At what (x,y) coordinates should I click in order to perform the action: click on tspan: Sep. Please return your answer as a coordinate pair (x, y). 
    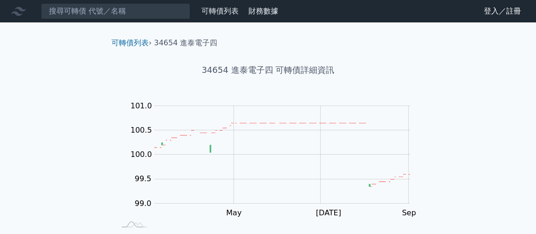
    Looking at the image, I should click on (409, 212).